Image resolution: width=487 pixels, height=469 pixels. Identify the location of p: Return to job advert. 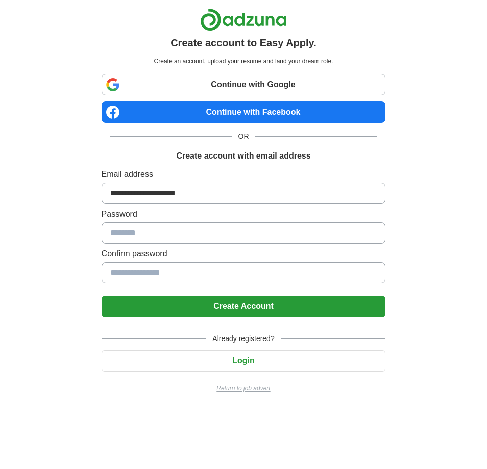
(243, 389).